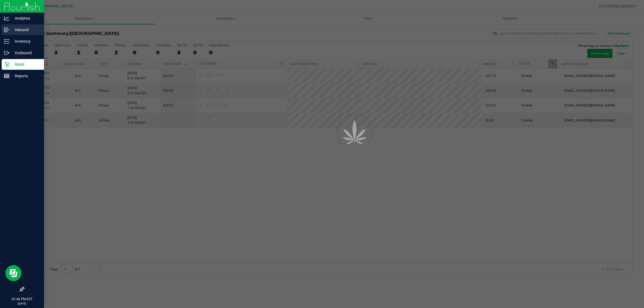 Image resolution: width=644 pixels, height=308 pixels. I want to click on p: Outbound, so click(25, 53).